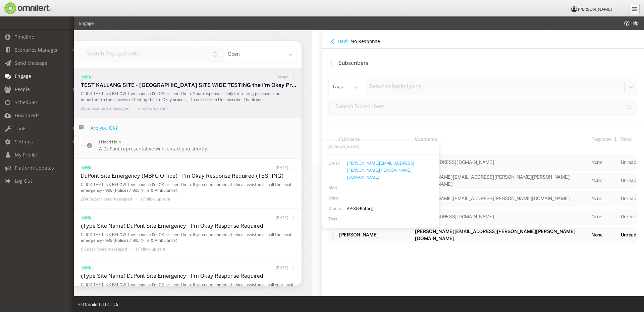  Describe the element at coordinates (346, 87) in the screenshot. I see `div: tags` at that location.